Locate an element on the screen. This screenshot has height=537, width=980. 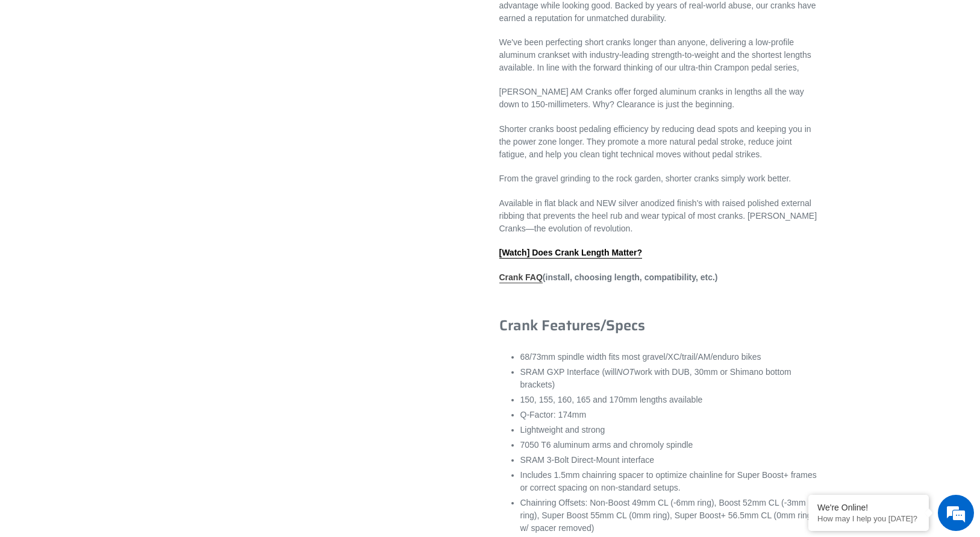
textarea: Type your message and hit 'Enter' is located at coordinates (118, 350).